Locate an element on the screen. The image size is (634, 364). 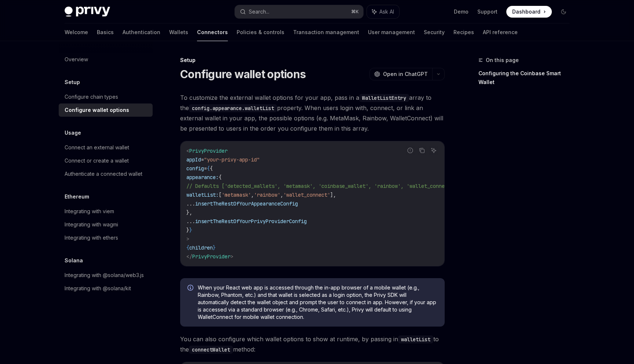
a: Integrating with ethers is located at coordinates (105, 238).